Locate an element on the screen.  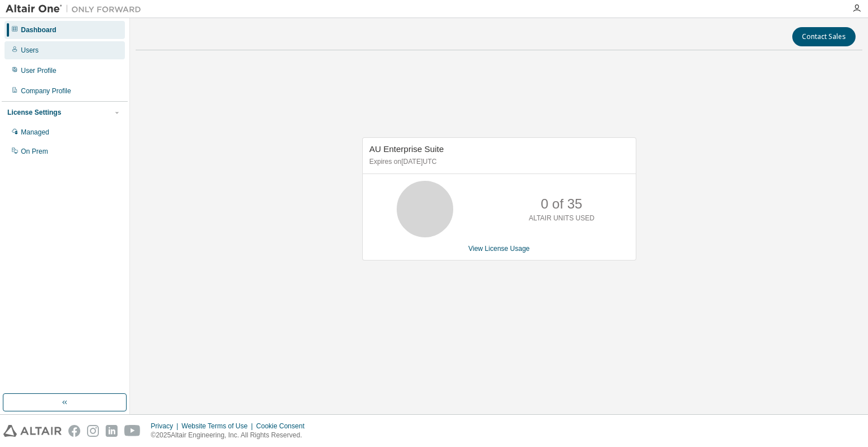
div: Managed is located at coordinates (35, 132).